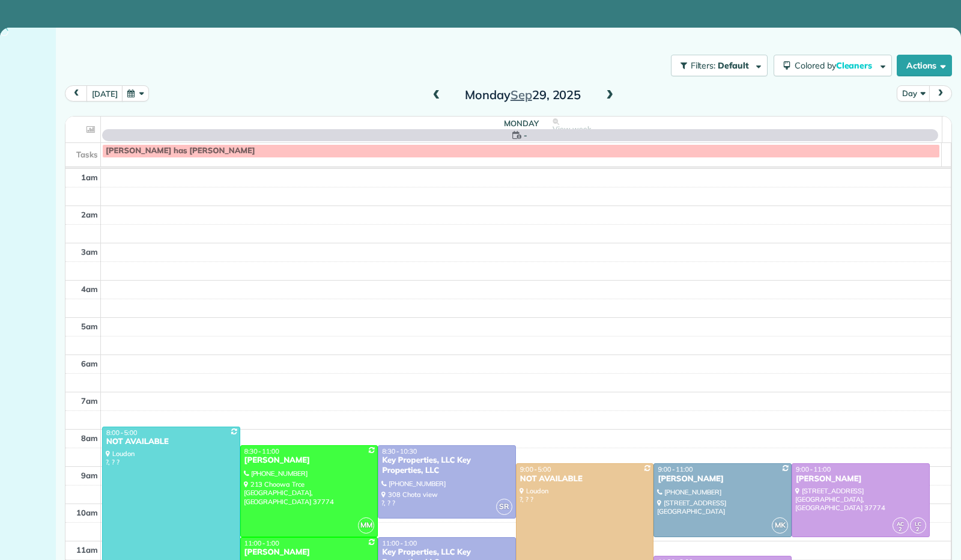  I want to click on a: Filters: Default, so click(717, 66).